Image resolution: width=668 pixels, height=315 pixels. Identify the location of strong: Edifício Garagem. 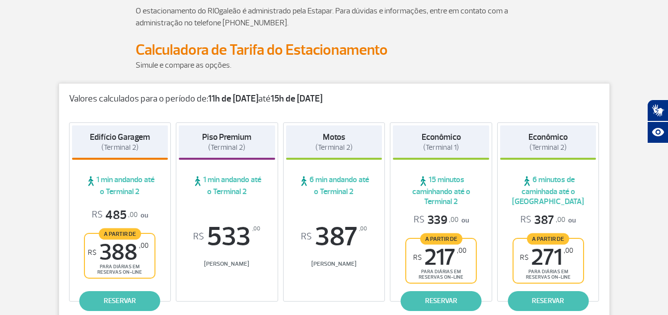
(120, 137).